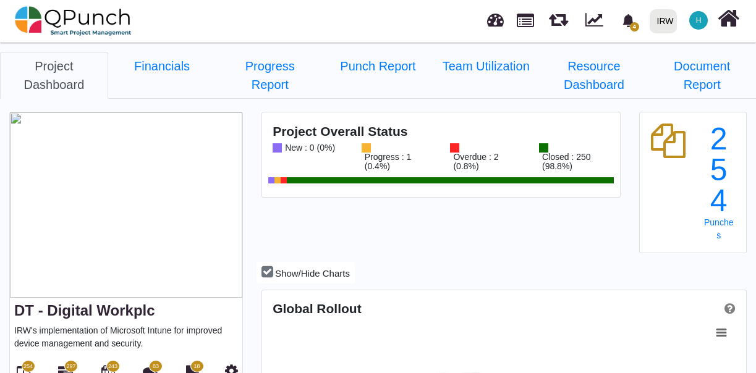  I want to click on a: Resource Dashboard, so click(594, 75).